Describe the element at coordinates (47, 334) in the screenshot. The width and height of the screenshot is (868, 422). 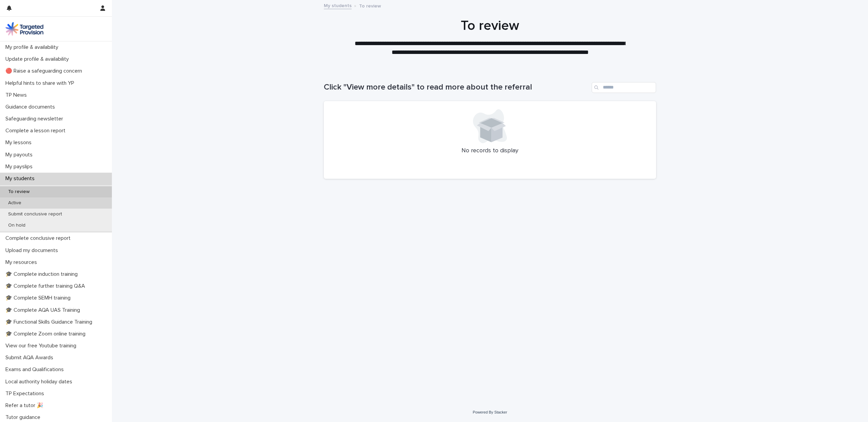
I see `p: 🎓 Complete Zoom online training` at that location.